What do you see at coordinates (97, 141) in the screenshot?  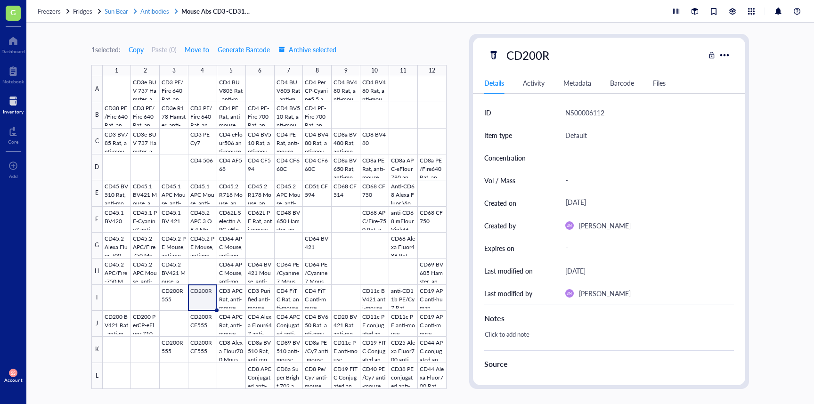 I see `div: C` at bounding box center [97, 141].